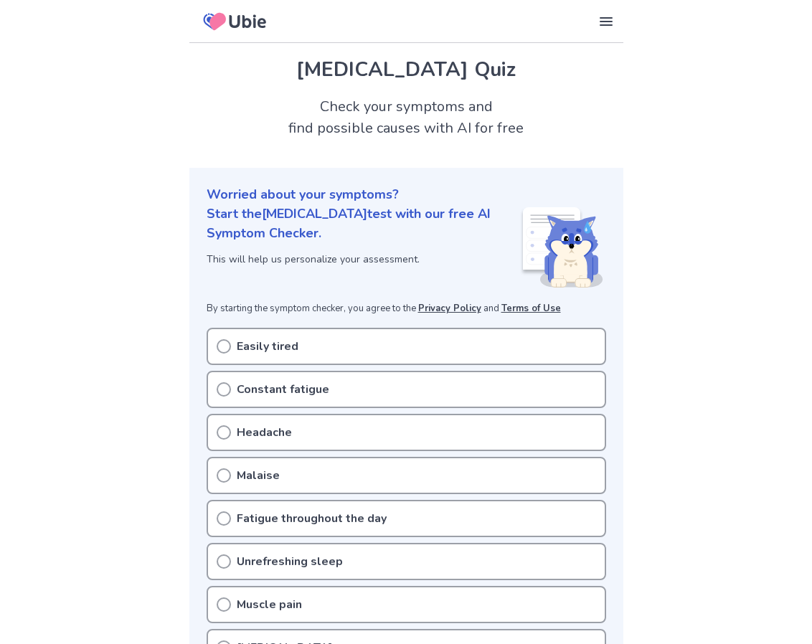 The image size is (812, 644). Describe the element at coordinates (283, 389) in the screenshot. I see `p: Constant fatigue` at that location.